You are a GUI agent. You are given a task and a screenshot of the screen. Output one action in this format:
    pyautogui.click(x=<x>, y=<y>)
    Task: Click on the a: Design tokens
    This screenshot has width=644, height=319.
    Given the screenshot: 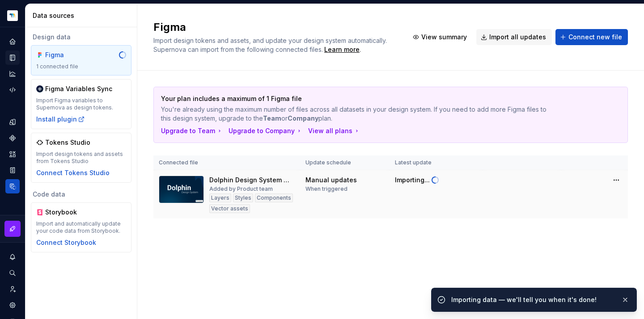 What is the action you would take?
    pyautogui.click(x=13, y=122)
    